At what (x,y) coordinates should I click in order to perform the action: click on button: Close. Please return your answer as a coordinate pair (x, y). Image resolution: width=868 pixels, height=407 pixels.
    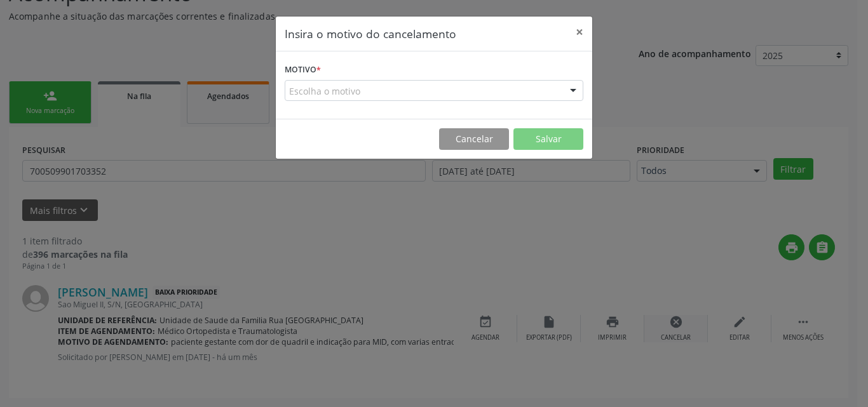
    Looking at the image, I should click on (580, 32).